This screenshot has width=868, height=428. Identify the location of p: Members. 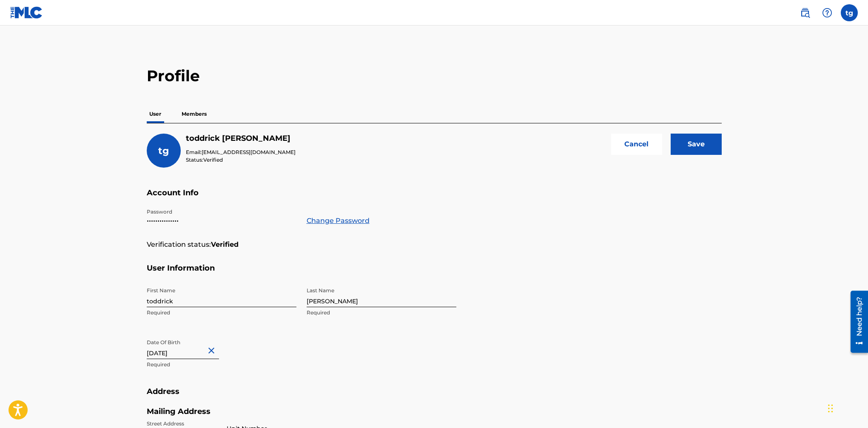
(194, 114).